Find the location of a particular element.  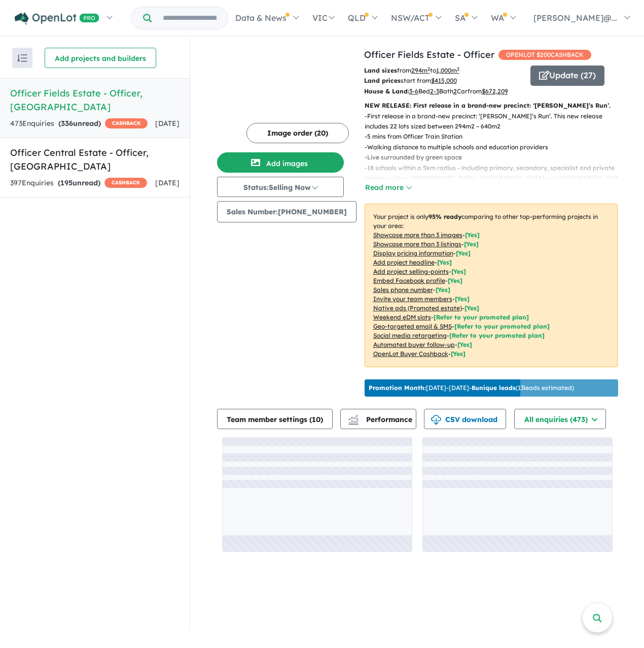

u: $ 415,000 is located at coordinates (444, 81).